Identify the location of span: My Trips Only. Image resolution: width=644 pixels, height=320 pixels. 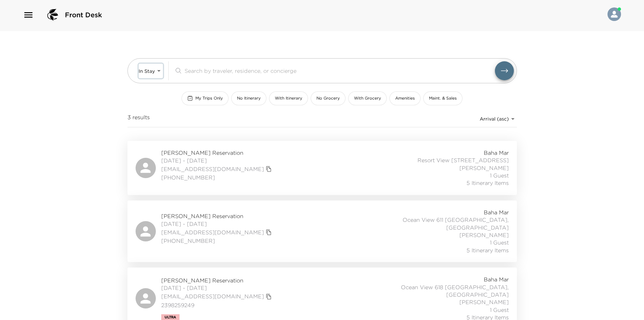
(209, 98).